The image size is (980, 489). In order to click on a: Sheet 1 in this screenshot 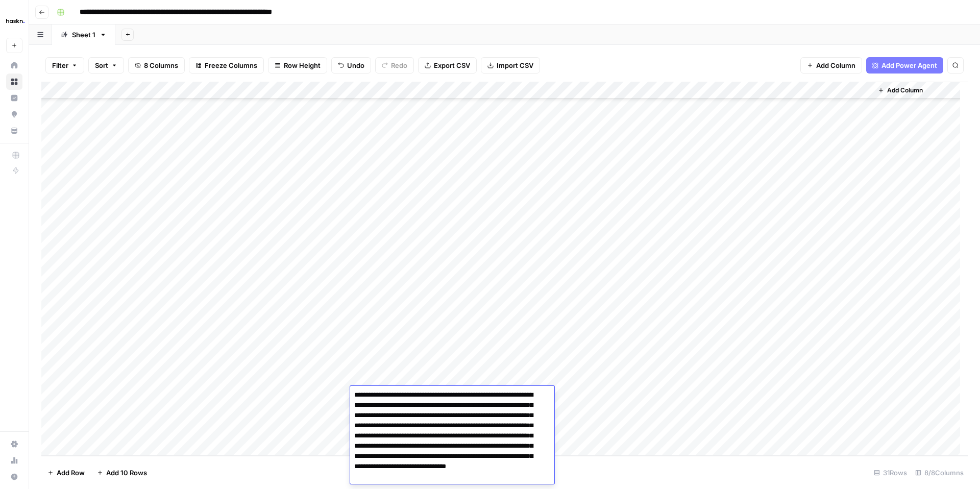, I will do `click(84, 35)`.